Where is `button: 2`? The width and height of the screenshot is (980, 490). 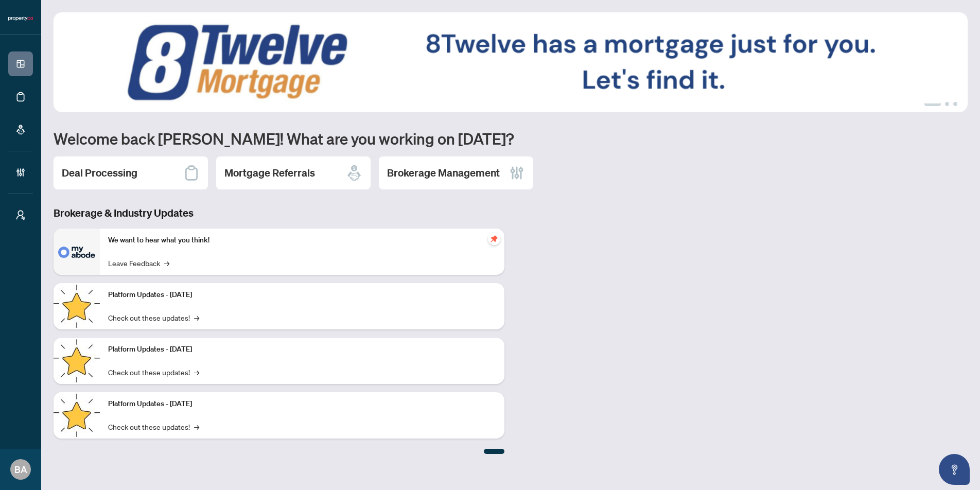
button: 2 is located at coordinates (947, 104).